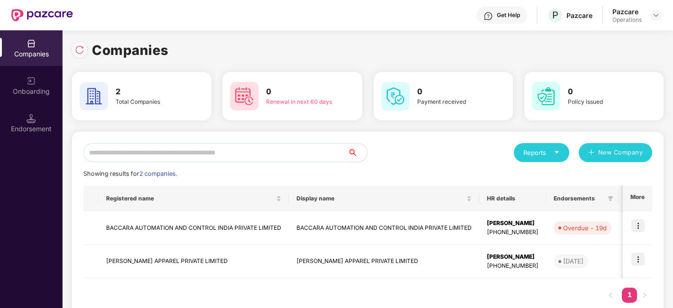 This screenshot has width=673, height=308. Describe the element at coordinates (194, 198) in the screenshot. I see `th: Registered name` at that location.